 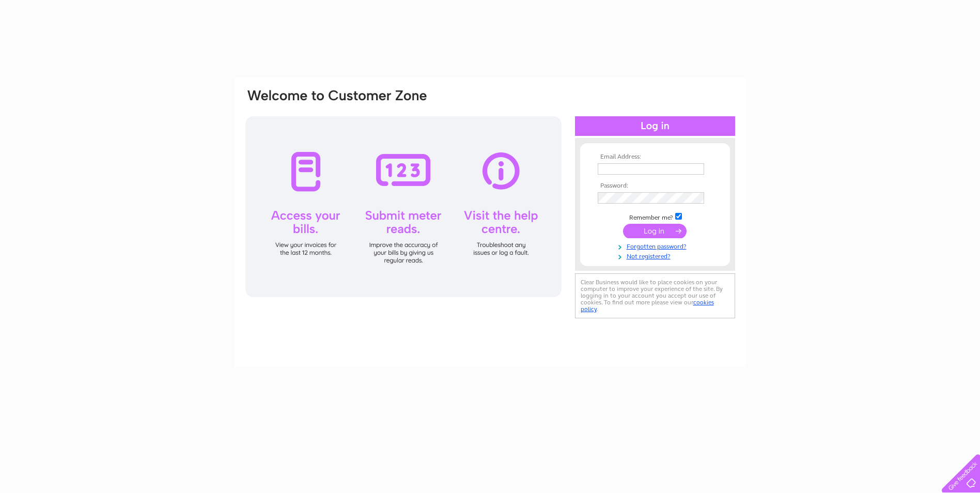 I want to click on a: cookies policy, so click(x=647, y=305).